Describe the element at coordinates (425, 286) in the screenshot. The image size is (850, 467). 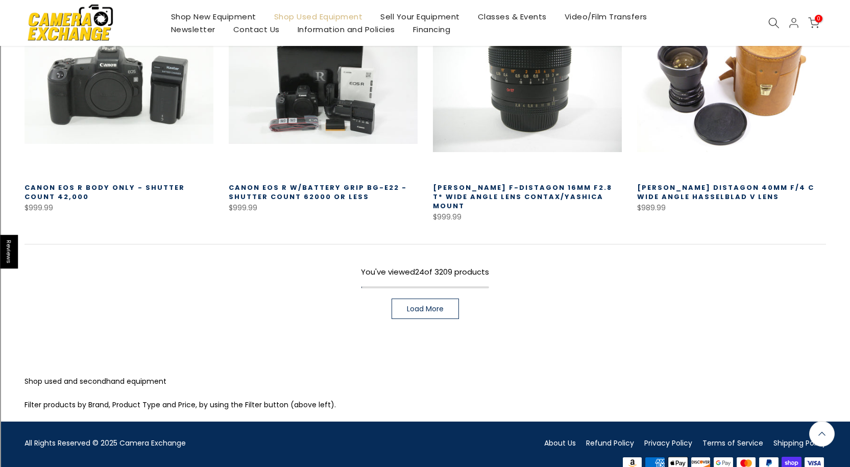
I see `div: New source` at that location.